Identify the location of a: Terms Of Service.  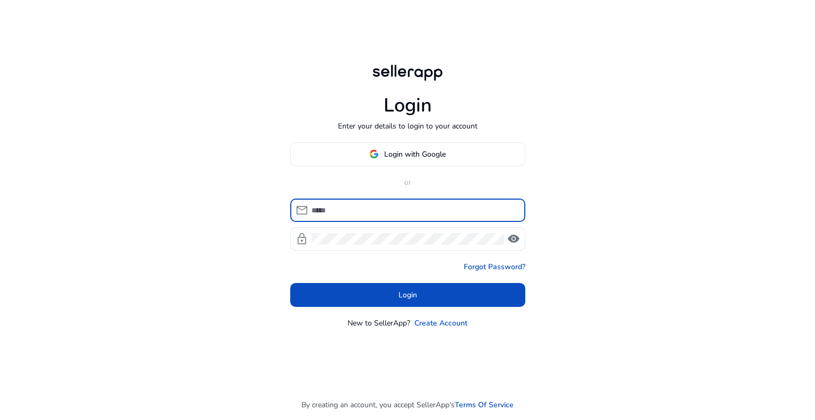
(484, 404).